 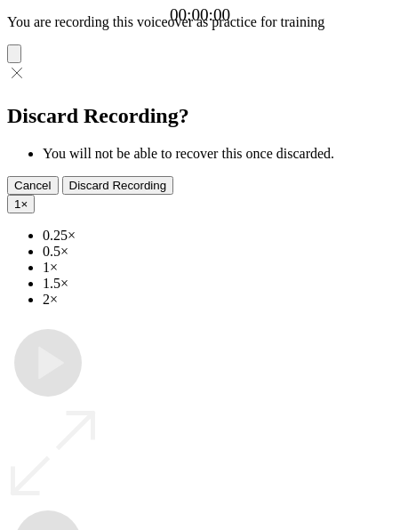 I want to click on li: You will not be able to recover this once discarded., so click(x=218, y=154).